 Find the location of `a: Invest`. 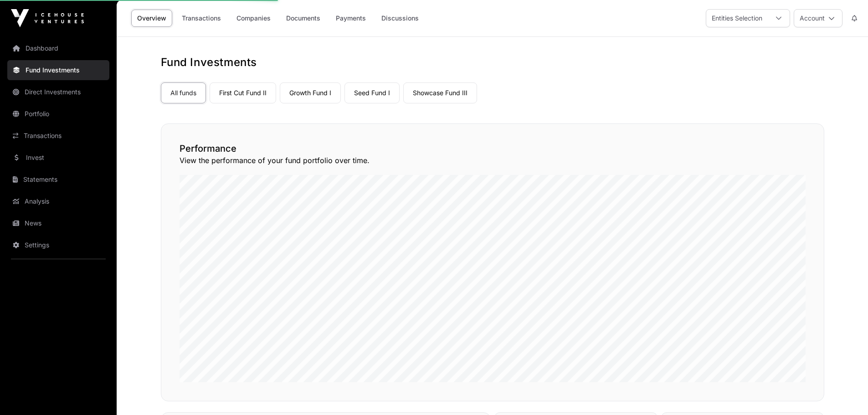

a: Invest is located at coordinates (58, 158).